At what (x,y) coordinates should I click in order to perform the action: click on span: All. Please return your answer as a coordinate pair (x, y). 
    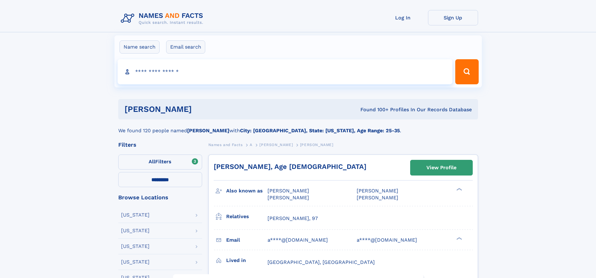
    Looking at the image, I should click on (152, 161).